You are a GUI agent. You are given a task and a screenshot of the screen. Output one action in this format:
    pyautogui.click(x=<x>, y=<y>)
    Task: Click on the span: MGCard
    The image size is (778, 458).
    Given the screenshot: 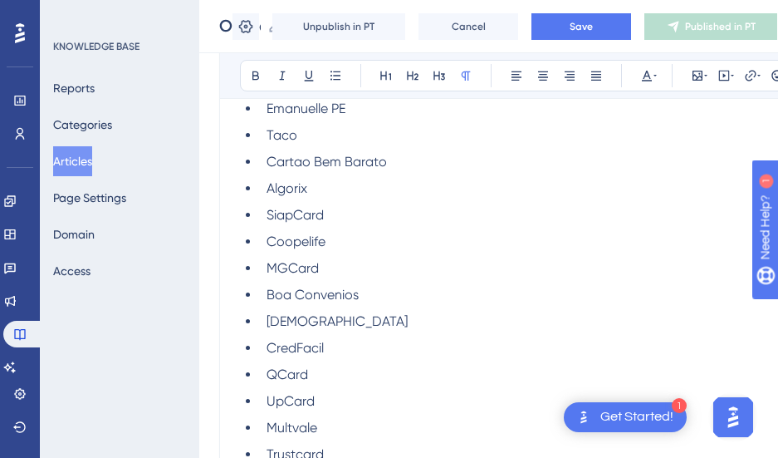 What is the action you would take?
    pyautogui.click(x=292, y=268)
    